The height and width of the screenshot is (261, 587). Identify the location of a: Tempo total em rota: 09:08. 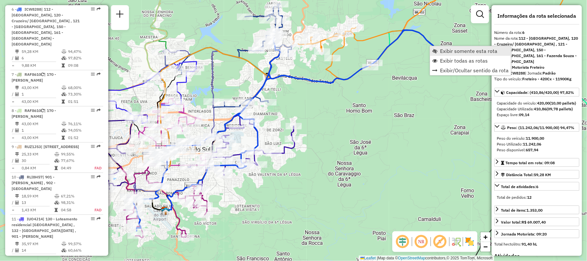
(536, 162).